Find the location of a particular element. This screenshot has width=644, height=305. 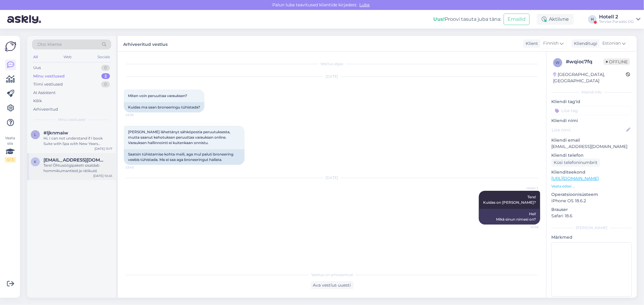

div: Socials is located at coordinates (103, 57).